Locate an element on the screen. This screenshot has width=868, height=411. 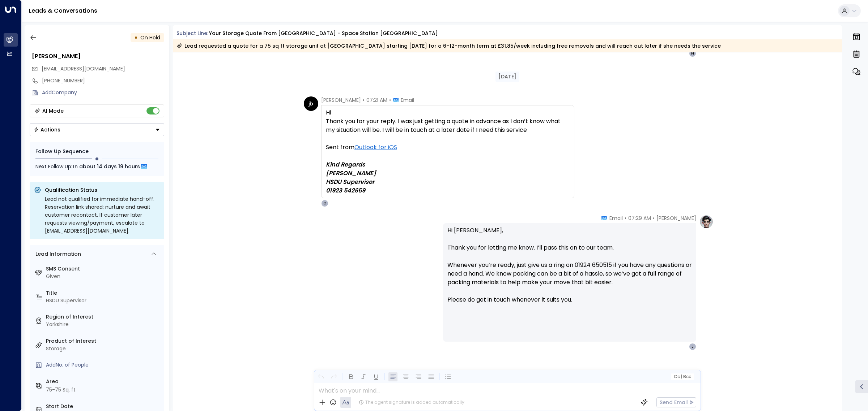
div: O is located at coordinates (325, 203).